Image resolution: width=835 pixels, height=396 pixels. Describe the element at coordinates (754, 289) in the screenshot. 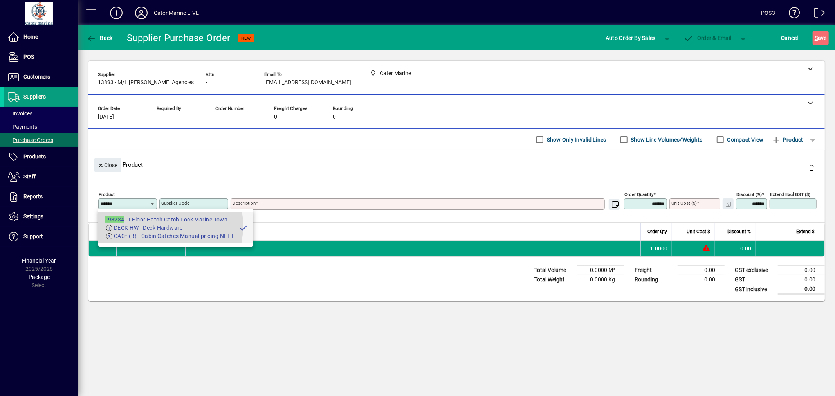

I see `td: GST inclusive` at that location.